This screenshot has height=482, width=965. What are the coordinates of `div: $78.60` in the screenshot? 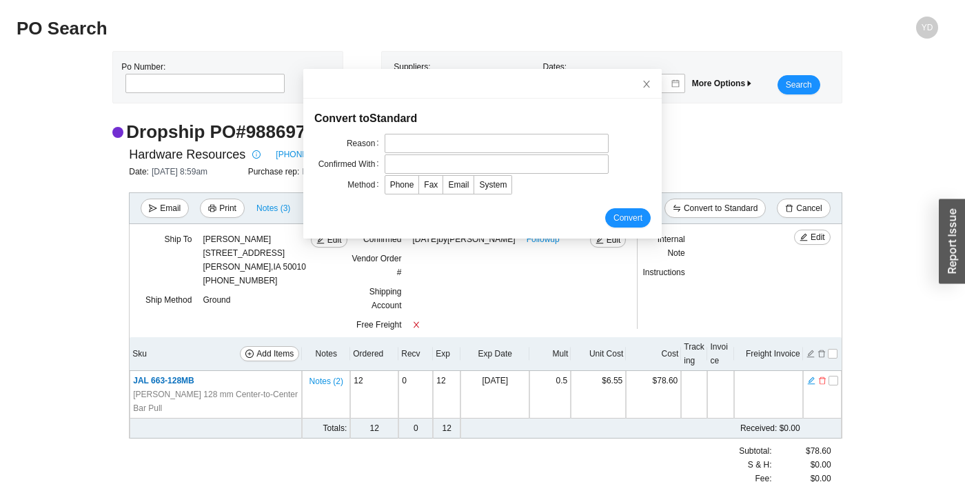 It's located at (801, 451).